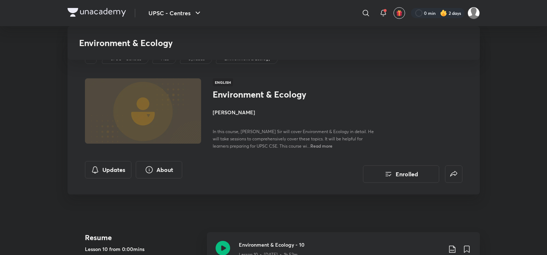  Describe the element at coordinates (175, 13) in the screenshot. I see `button: UPSC - Centres` at that location.